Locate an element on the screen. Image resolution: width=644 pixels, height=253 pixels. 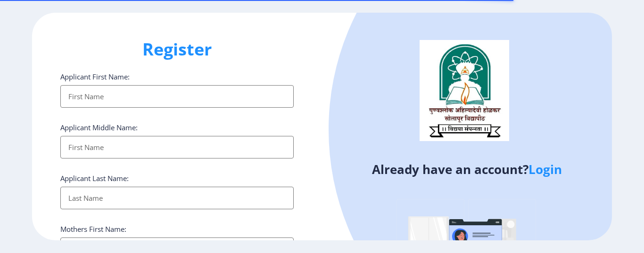
h1: Register is located at coordinates (177, 50).